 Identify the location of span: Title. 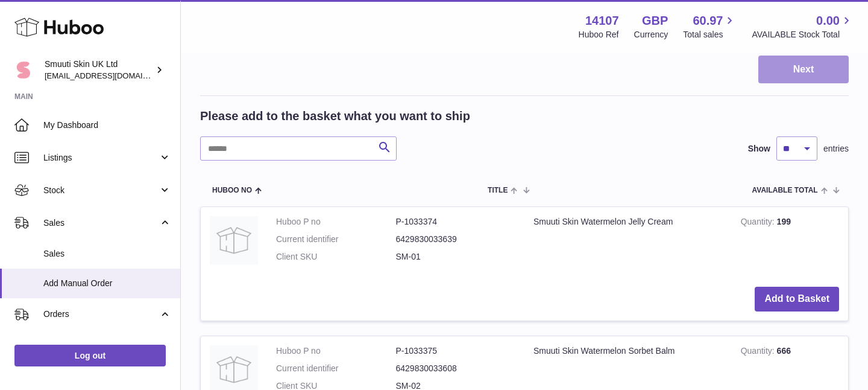
(498, 190).